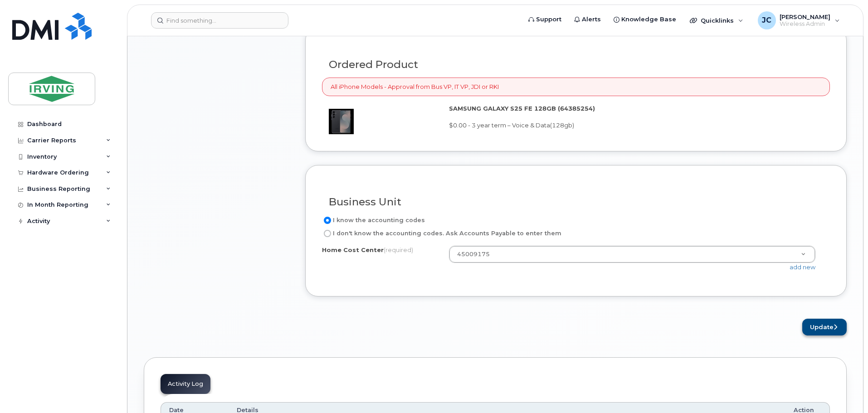 This screenshot has width=868, height=413. I want to click on label: Home Cost Center, so click(368, 250).